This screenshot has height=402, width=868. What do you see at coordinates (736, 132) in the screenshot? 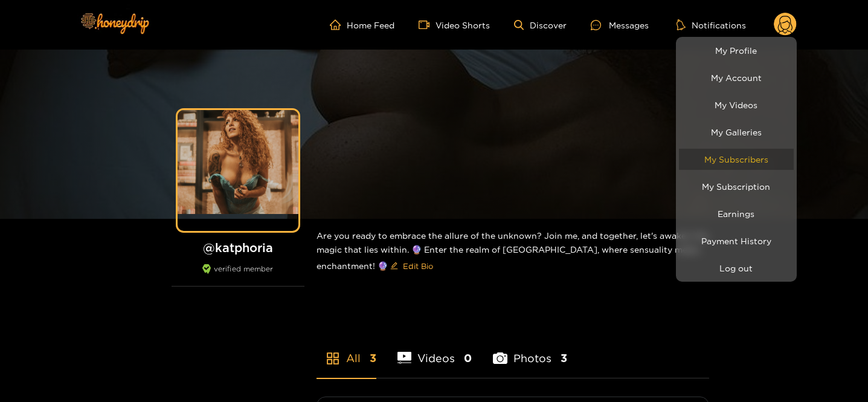
I see `a: My Galleries` at bounding box center [736, 132].